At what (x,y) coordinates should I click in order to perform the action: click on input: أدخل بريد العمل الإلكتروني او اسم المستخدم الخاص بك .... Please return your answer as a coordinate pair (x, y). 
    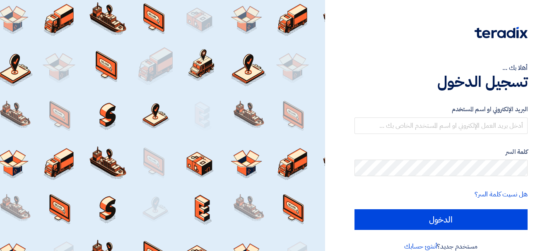
    Looking at the image, I should click on (441, 126).